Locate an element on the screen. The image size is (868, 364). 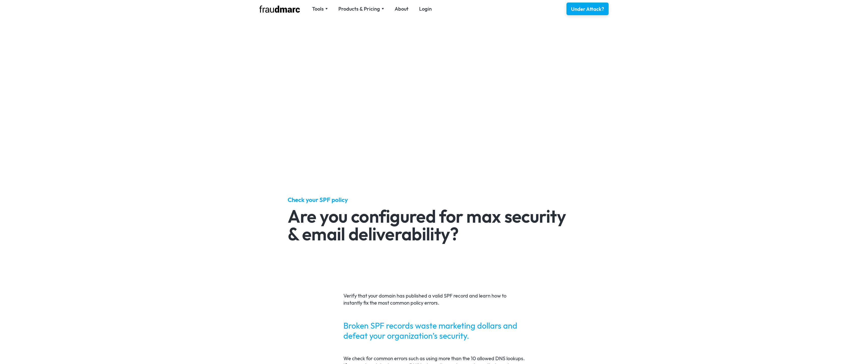
a: Login is located at coordinates (426, 9).